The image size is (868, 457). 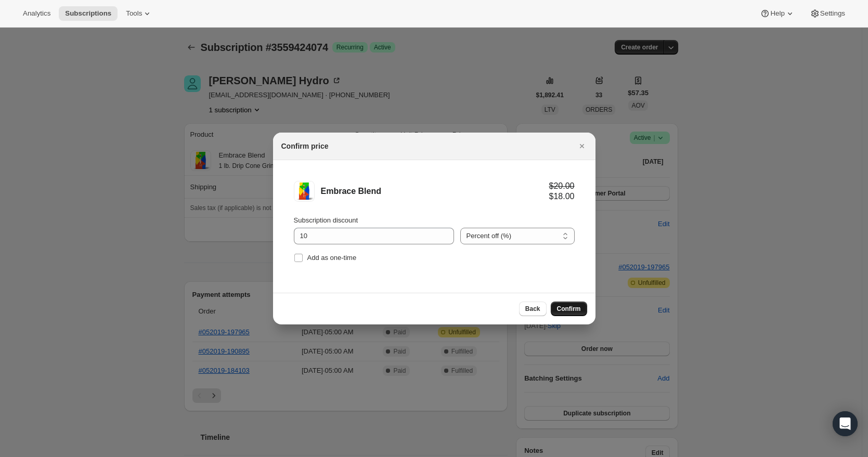 I want to click on img: Embrace Blend, so click(x=304, y=191).